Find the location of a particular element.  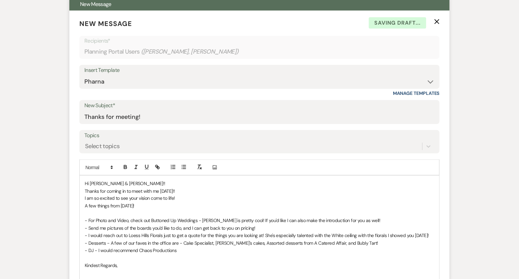

span: Saving draft... is located at coordinates (397, 23).